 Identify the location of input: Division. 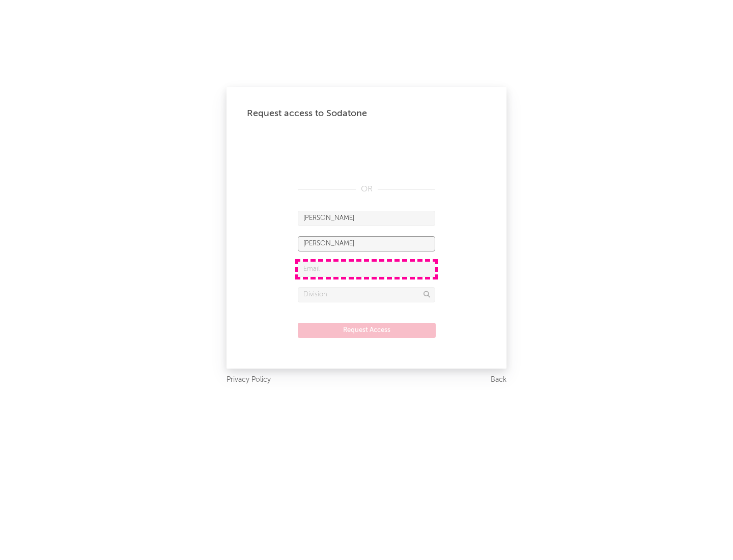
(366, 295).